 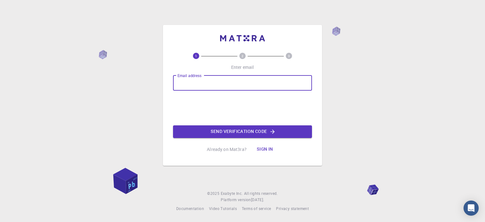 I want to click on p: Enter email, so click(x=242, y=67).